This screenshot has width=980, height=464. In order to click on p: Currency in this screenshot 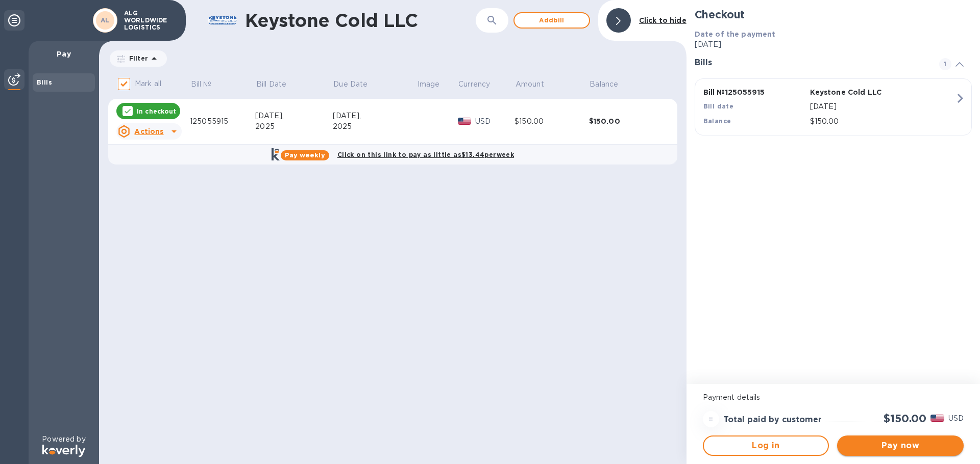, I will do `click(474, 84)`.